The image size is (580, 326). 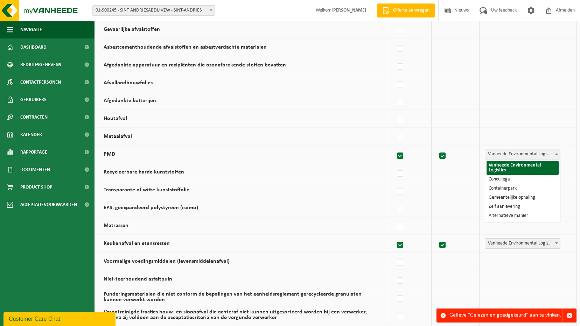 What do you see at coordinates (31, 135) in the screenshot?
I see `span: Kalender` at bounding box center [31, 135].